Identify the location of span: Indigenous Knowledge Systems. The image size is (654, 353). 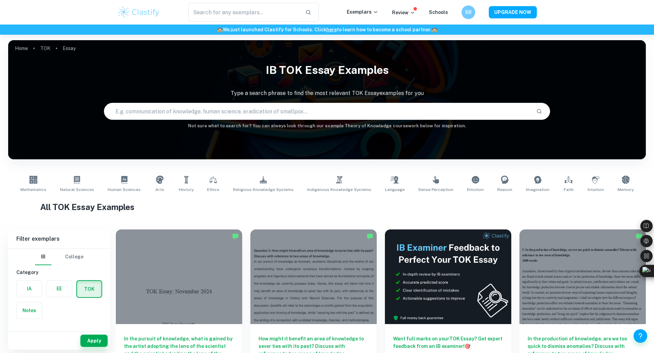
(339, 190).